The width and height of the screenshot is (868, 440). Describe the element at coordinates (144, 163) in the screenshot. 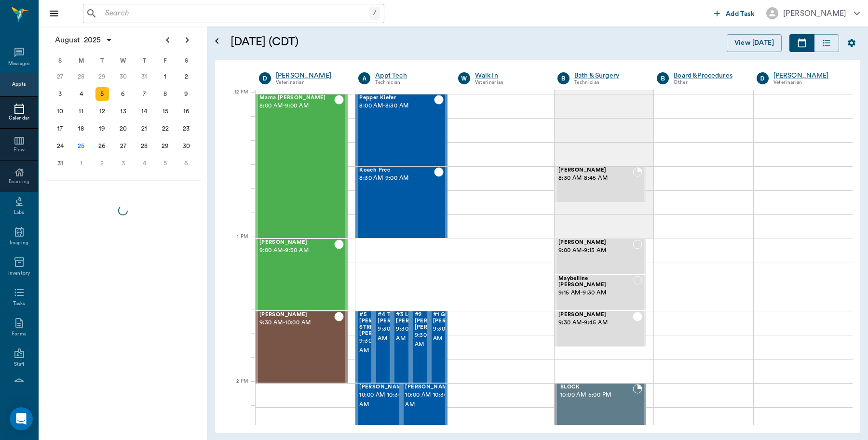

I see `div: Thursday, September 4, 2025` at that location.